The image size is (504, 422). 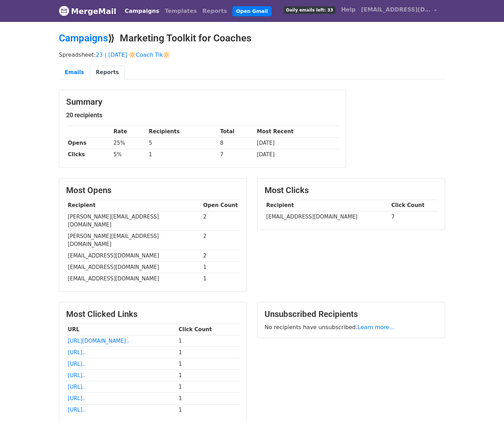 What do you see at coordinates (87, 11) in the screenshot?
I see `a: MergeMail` at bounding box center [87, 11].